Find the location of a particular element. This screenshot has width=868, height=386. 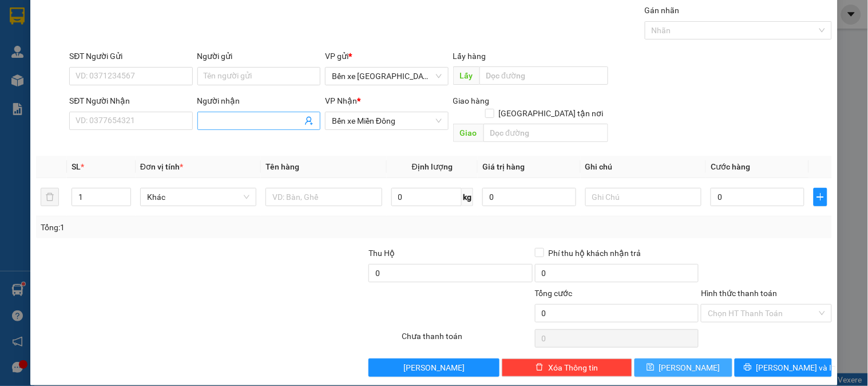

span: Tên hàng is located at coordinates (282, 167).